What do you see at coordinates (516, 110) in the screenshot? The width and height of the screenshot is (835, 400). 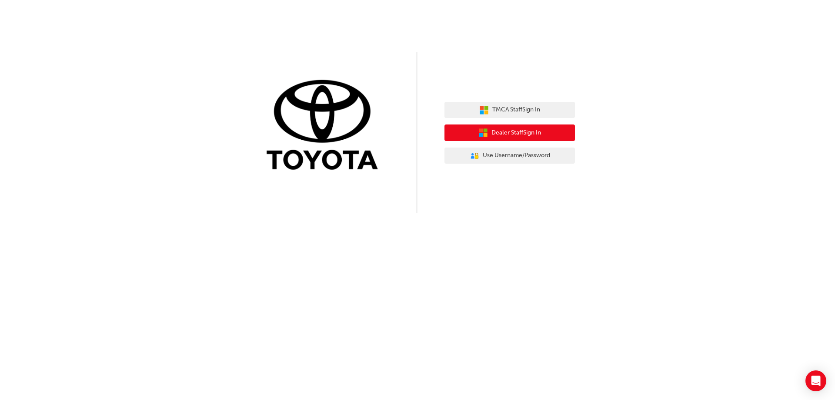 I see `span: TMCA Staff Sign In` at bounding box center [516, 110].